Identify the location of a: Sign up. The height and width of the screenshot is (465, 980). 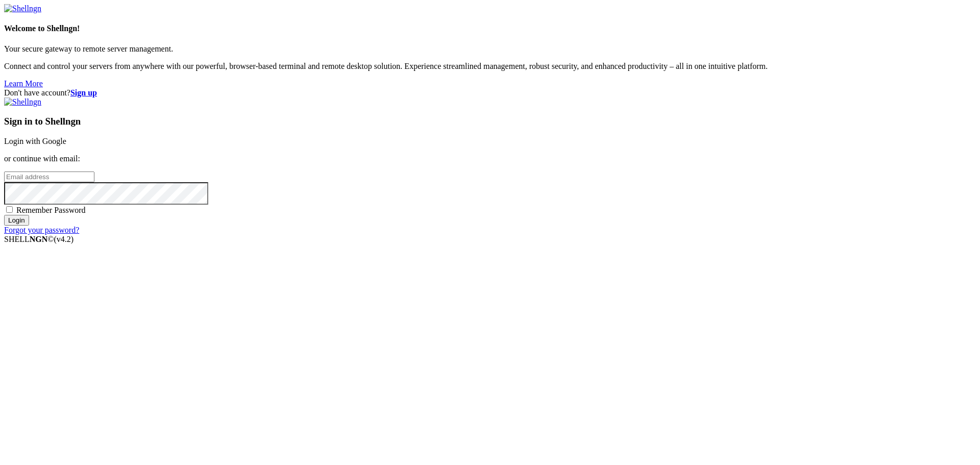
(84, 92).